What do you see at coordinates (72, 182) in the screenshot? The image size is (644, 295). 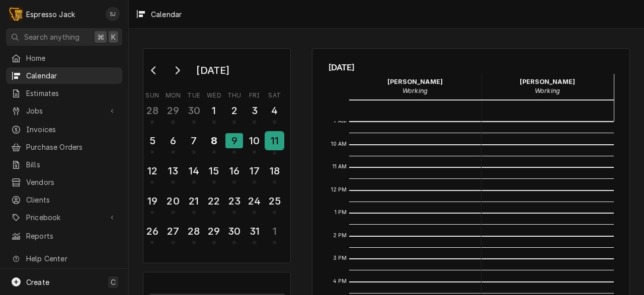 I see `span: Vendors` at bounding box center [72, 182].